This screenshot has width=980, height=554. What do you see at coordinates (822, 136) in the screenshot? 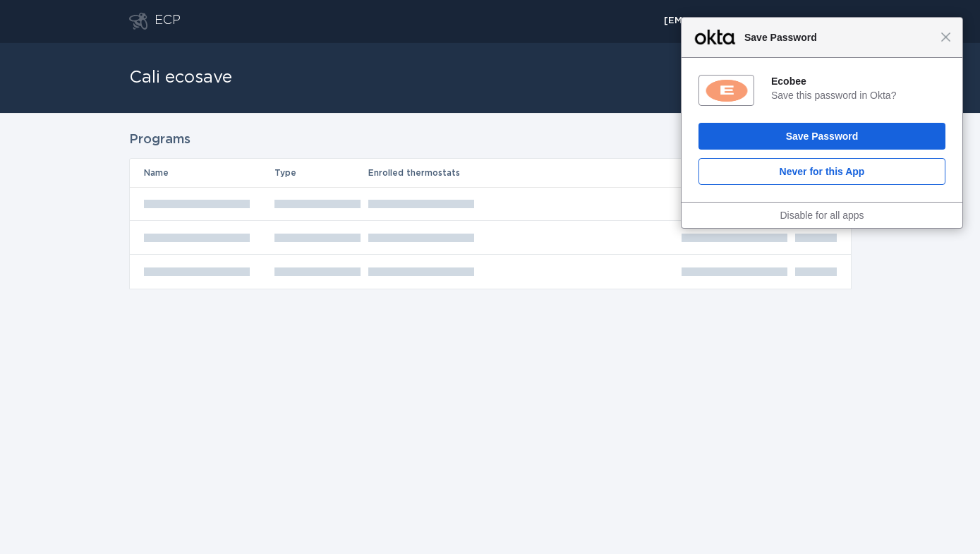
I see `button: Save Password` at bounding box center [822, 136].